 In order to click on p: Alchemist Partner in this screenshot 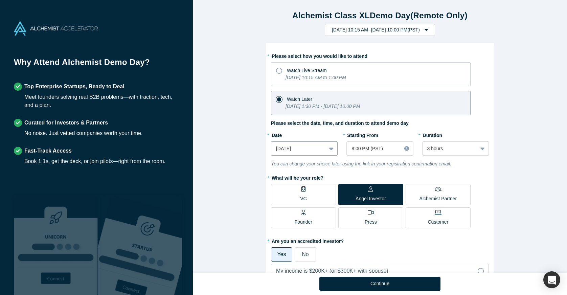, I will do `click(438, 198)`.